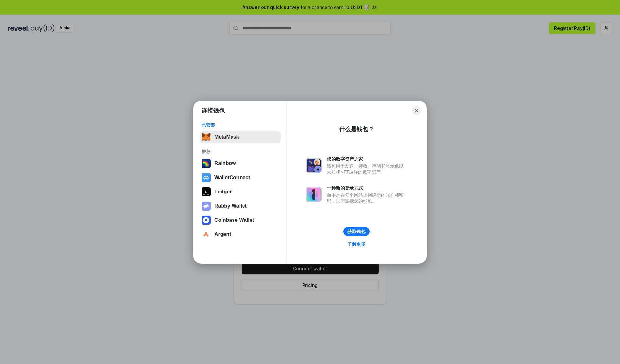 Image resolution: width=620 pixels, height=364 pixels. What do you see at coordinates (223, 235) in the screenshot?
I see `div: Argent` at bounding box center [223, 235].